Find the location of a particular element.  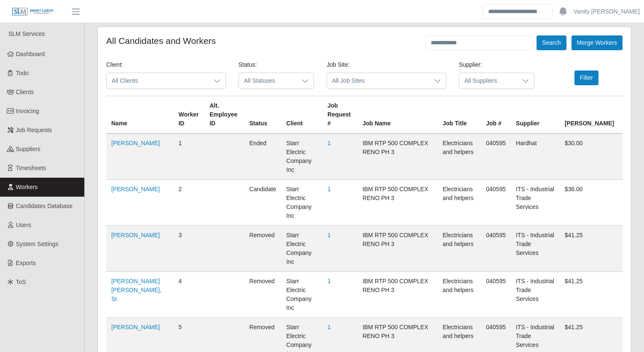

img: SLM Logo is located at coordinates (33, 12).